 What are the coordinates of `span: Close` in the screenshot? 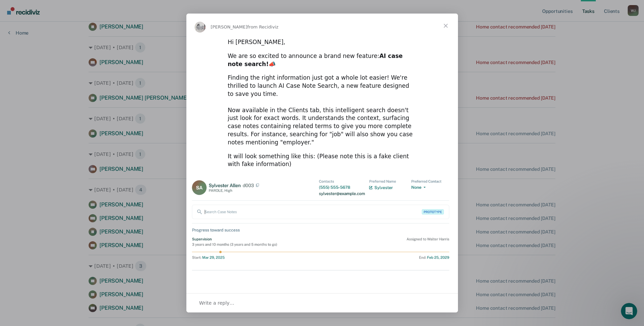 It's located at (446, 26).